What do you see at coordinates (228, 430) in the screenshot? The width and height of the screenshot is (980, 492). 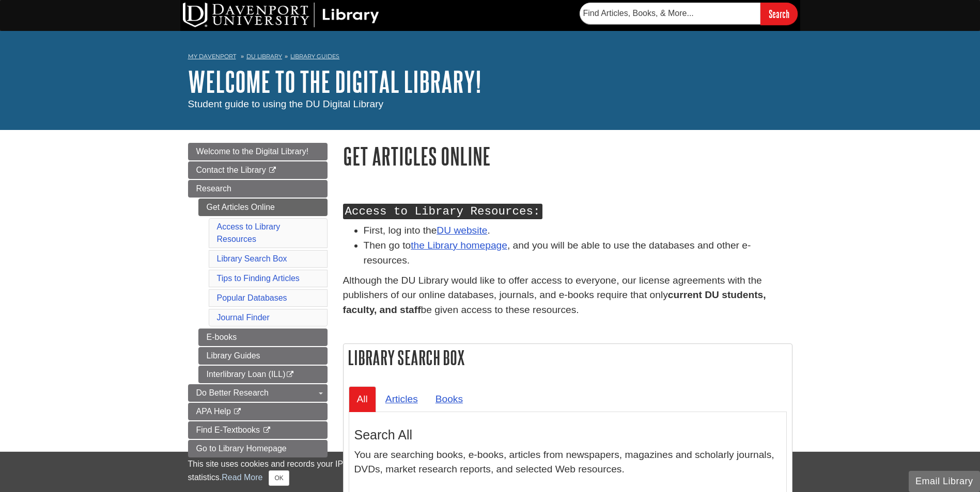 I see `span: Find E-Textbooks` at bounding box center [228, 430].